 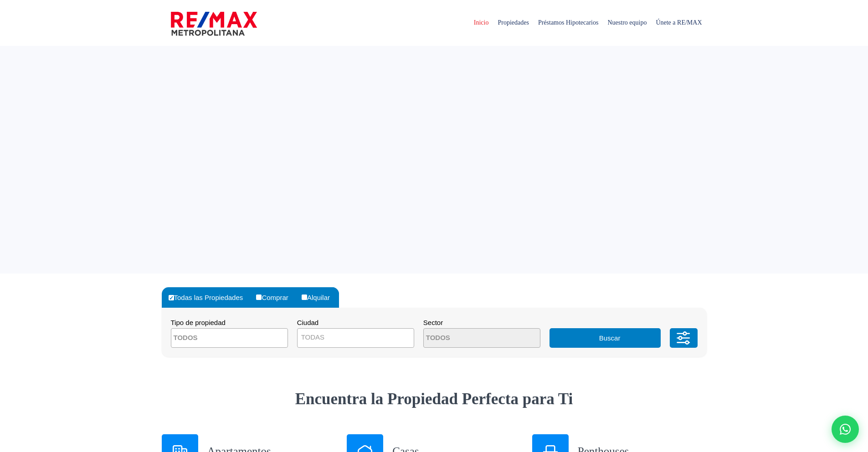 What do you see at coordinates (433, 322) in the screenshot?
I see `span: Sector` at bounding box center [433, 322].